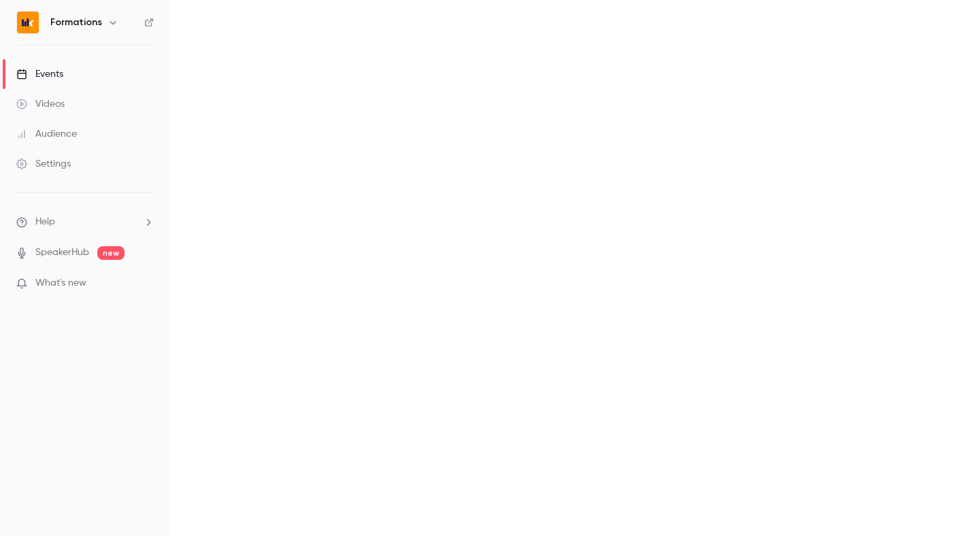  I want to click on div: Settings, so click(44, 164).